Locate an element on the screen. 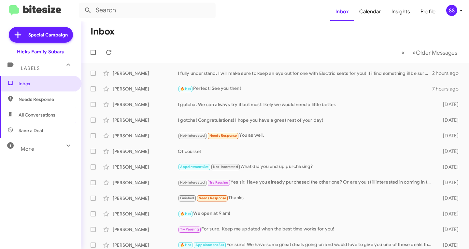 The image size is (469, 249). h1: Inbox is located at coordinates (103, 32).